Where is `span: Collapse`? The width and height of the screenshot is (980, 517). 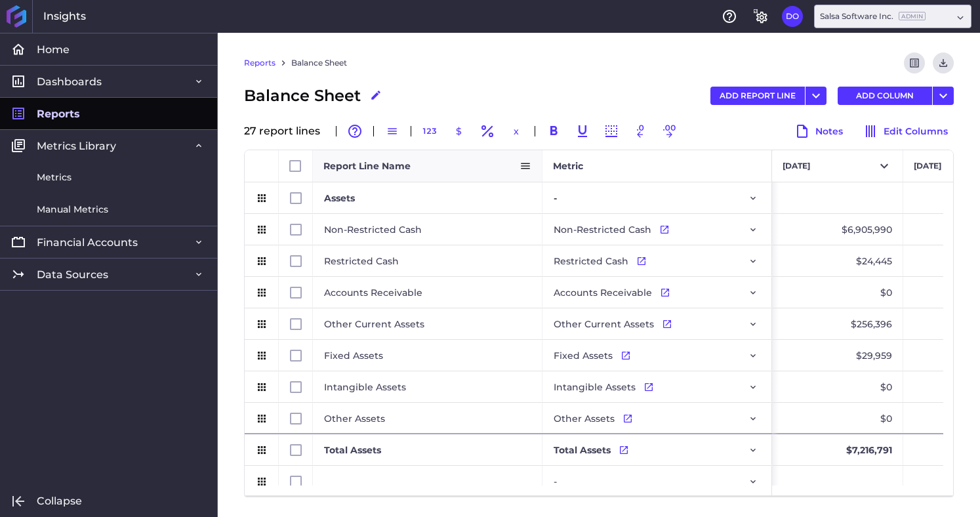 span: Collapse is located at coordinates (59, 500).